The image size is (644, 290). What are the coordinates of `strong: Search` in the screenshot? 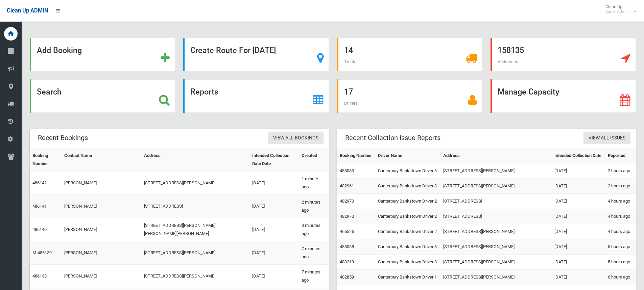 It's located at (49, 92).